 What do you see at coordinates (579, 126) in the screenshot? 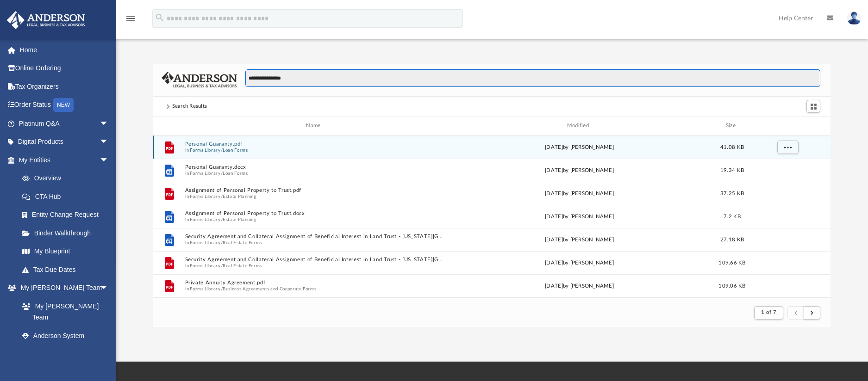
I see `div: Modified` at bounding box center [579, 126].